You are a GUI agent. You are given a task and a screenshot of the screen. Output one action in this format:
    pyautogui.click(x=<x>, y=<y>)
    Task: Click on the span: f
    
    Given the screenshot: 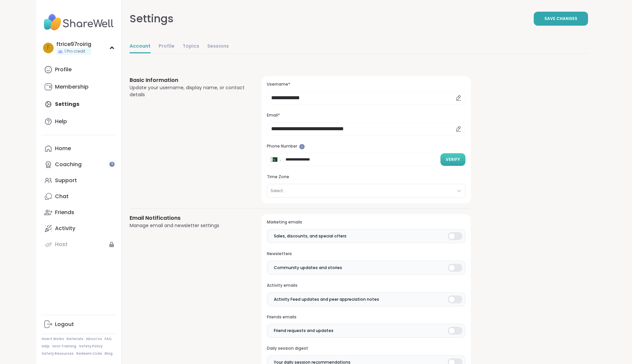 What is the action you would take?
    pyautogui.click(x=48, y=48)
    